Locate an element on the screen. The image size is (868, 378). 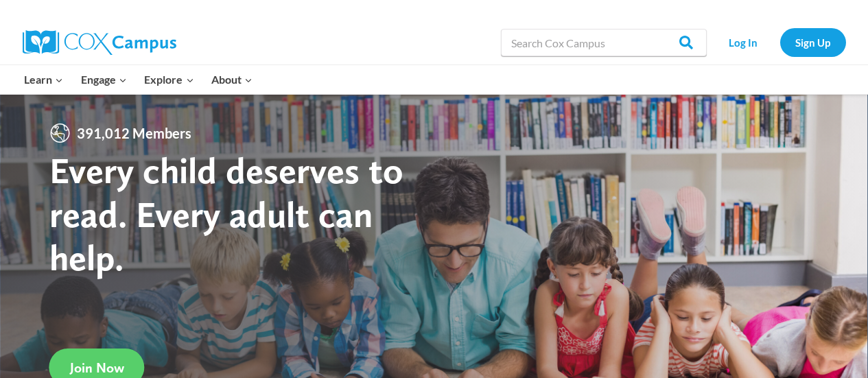
a: Sign Up is located at coordinates (813, 42).